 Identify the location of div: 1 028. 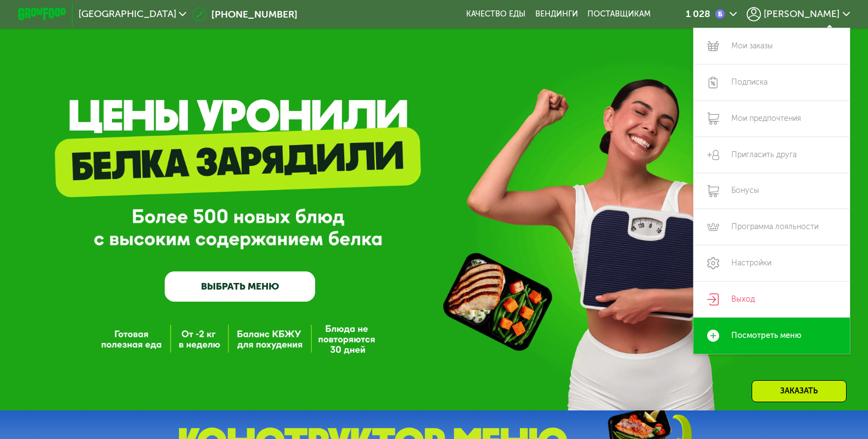
(698, 14).